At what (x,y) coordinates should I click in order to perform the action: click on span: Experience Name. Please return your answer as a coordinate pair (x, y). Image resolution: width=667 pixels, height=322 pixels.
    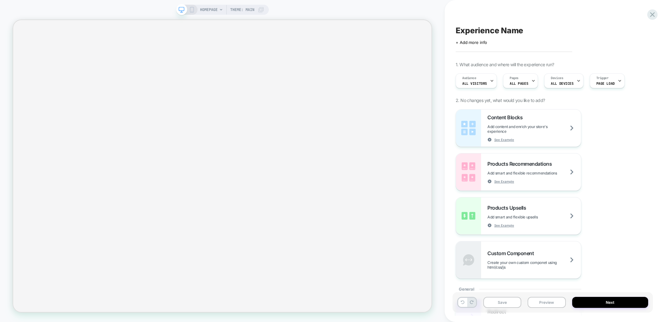
    Looking at the image, I should click on (489, 30).